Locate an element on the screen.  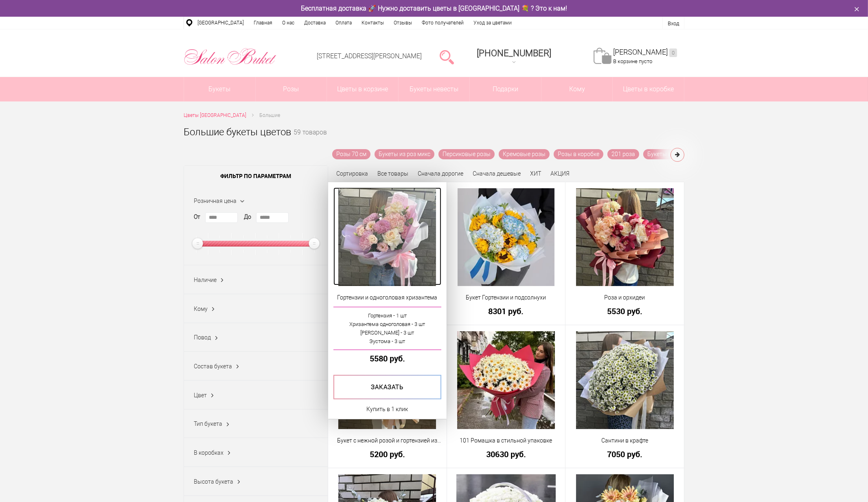
a: 201 роза is located at coordinates (624, 154).